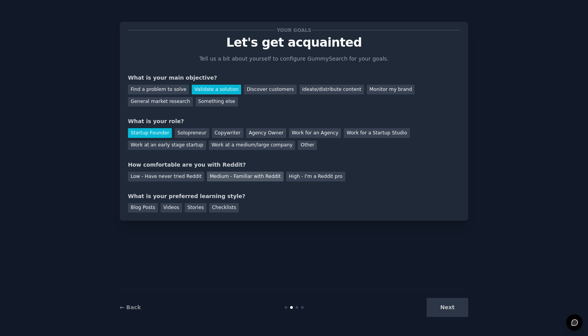  What do you see at coordinates (143, 208) in the screenshot?
I see `div: Blog Posts` at bounding box center [143, 208].